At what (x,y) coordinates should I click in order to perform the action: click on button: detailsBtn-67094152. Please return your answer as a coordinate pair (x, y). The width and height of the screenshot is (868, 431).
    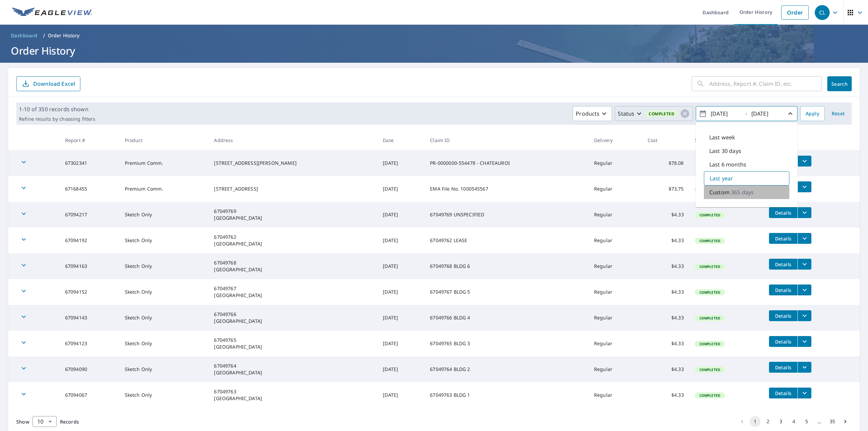
    Looking at the image, I should click on (784, 290).